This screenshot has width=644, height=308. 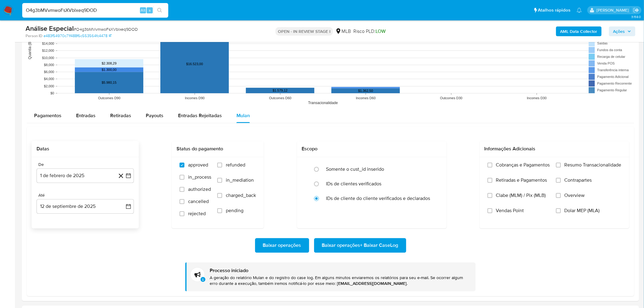 What do you see at coordinates (343, 31) in the screenshot?
I see `div: MLB` at bounding box center [343, 31].